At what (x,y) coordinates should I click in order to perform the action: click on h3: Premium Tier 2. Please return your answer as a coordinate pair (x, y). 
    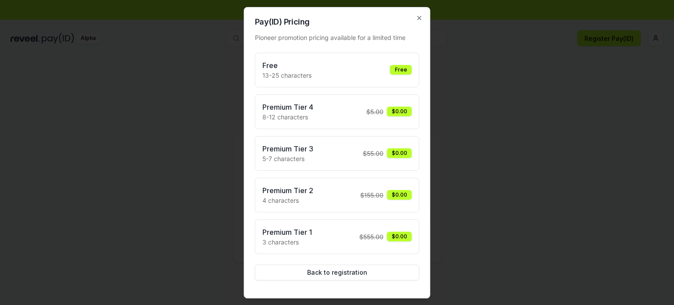
    Looking at the image, I should click on (288, 190).